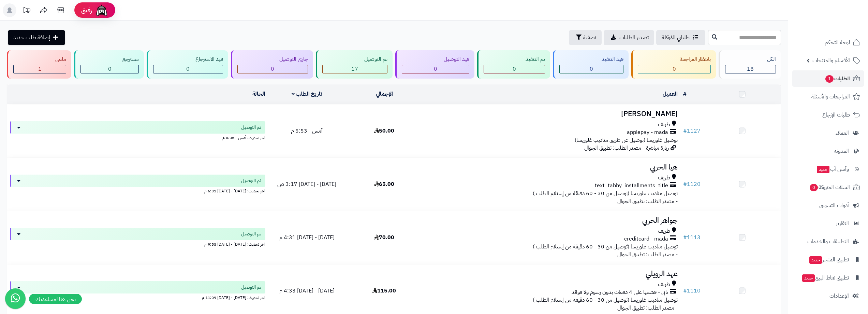 This screenshot has height=314, width=868. Describe the element at coordinates (620, 292) in the screenshot. I see `span: تابي - قسّمها على 4 دفعات بدون رسوم ولا فوائد` at that location.